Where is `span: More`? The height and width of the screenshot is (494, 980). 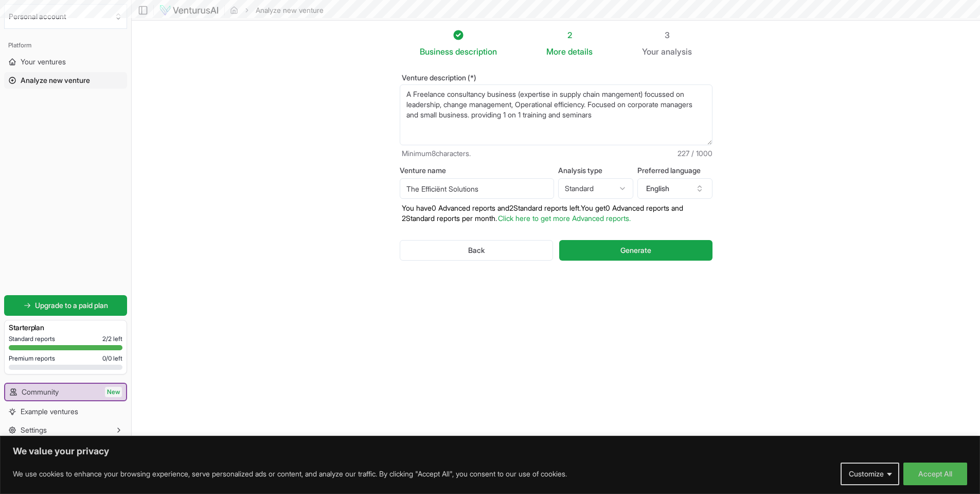
span: More is located at coordinates (556, 52).